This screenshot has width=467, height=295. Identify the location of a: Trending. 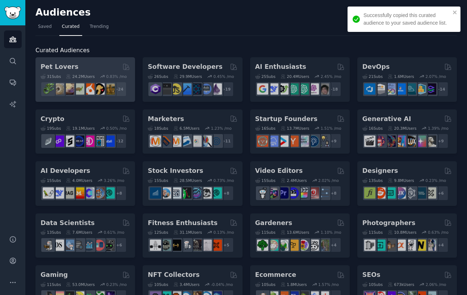
(99, 28).